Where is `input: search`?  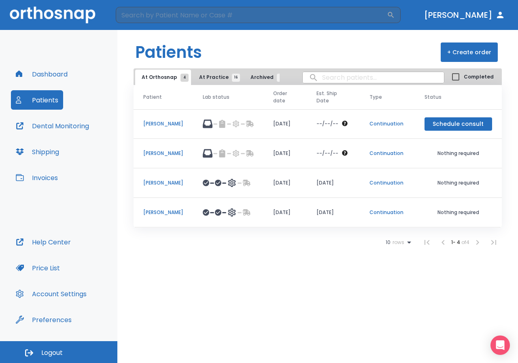 input: search is located at coordinates (373, 77).